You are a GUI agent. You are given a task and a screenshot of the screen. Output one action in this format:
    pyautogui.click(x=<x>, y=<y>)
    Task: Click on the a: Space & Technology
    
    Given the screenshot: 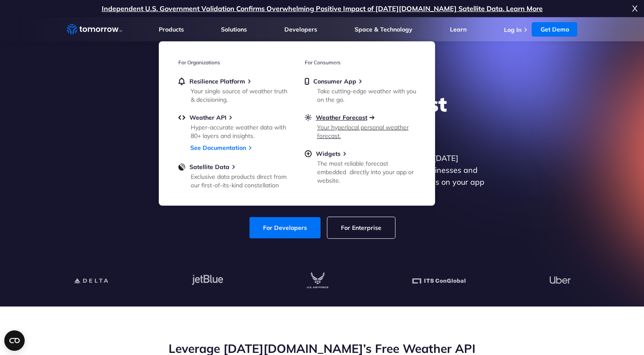 What is the action you would take?
    pyautogui.click(x=383, y=29)
    